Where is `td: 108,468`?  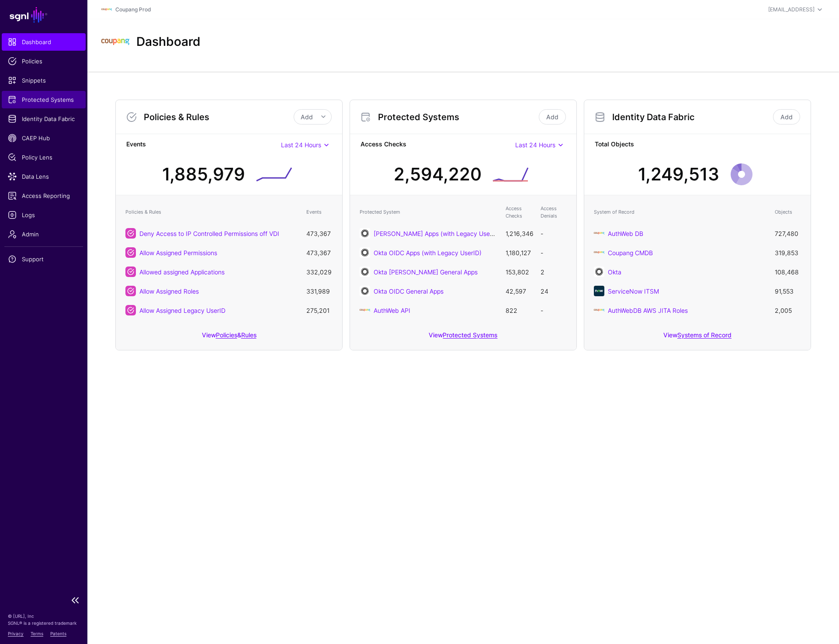
td: 108,468 is located at coordinates (788, 271).